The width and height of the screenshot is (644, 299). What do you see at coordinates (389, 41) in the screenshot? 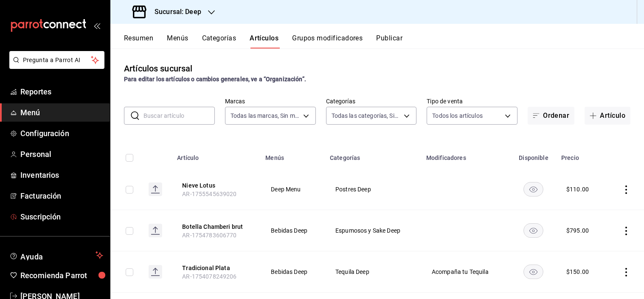
I see `button: Publicar` at bounding box center [389, 41].